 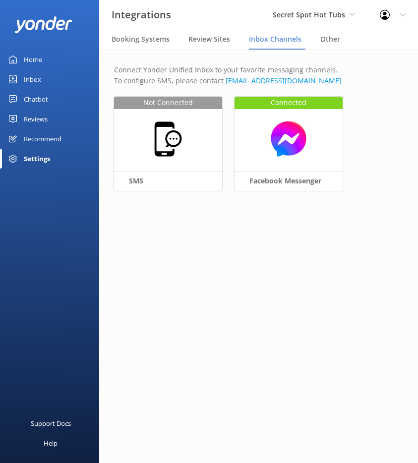 What do you see at coordinates (330, 39) in the screenshot?
I see `span: Other` at bounding box center [330, 39].